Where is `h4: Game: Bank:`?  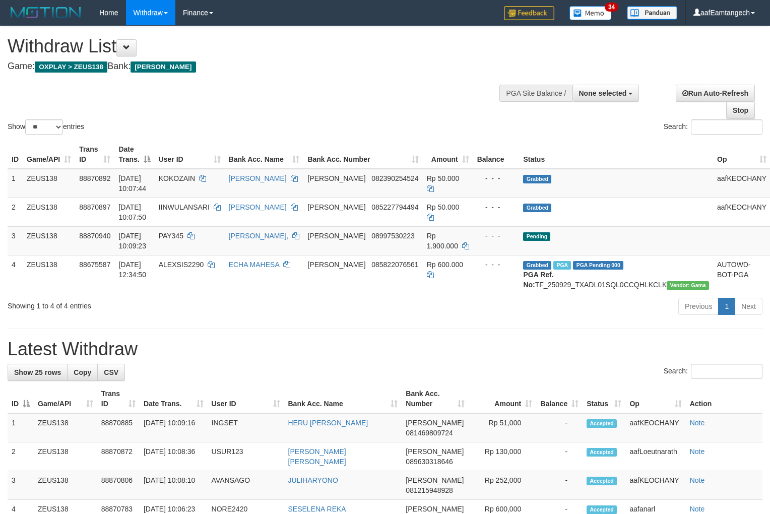
h4: Game: Bank: is located at coordinates (256, 67).